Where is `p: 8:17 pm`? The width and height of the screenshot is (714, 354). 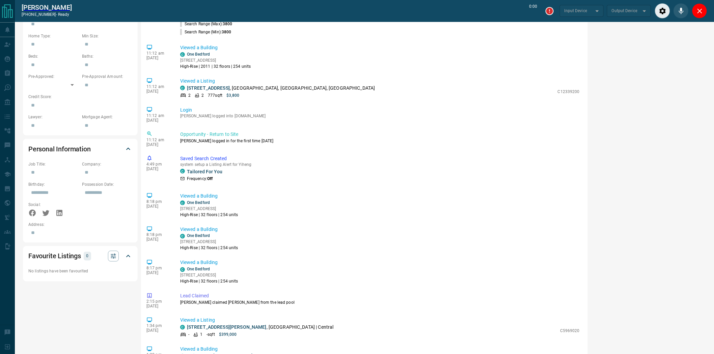
p: 8:17 pm is located at coordinates (158, 269).